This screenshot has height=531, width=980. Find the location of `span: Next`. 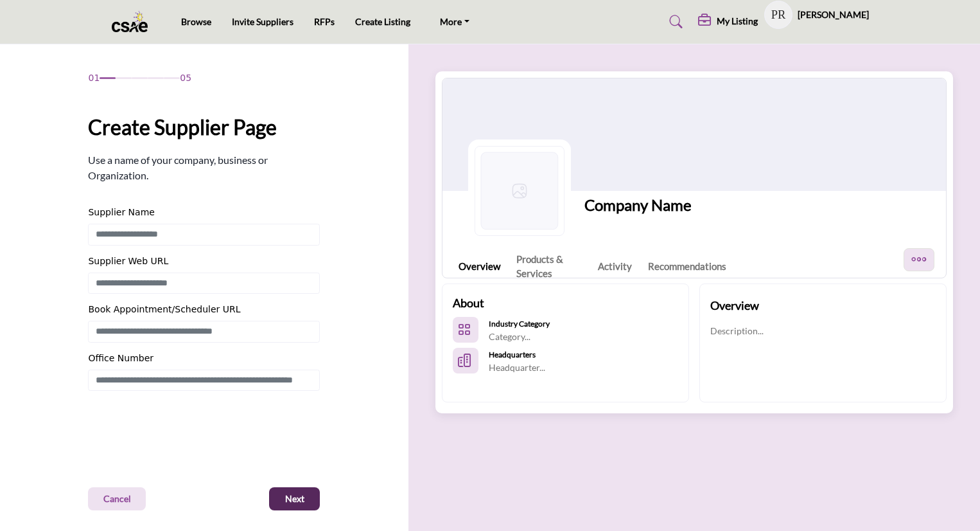

span: Next is located at coordinates (295, 499).